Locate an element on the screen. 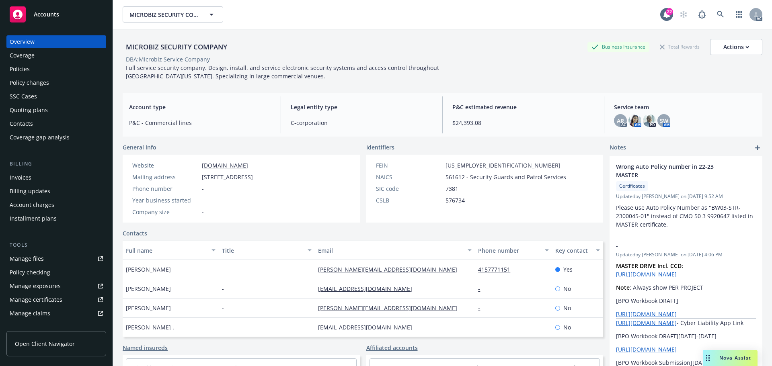 The height and width of the screenshot is (366, 772). a: Switch app is located at coordinates (739, 14).